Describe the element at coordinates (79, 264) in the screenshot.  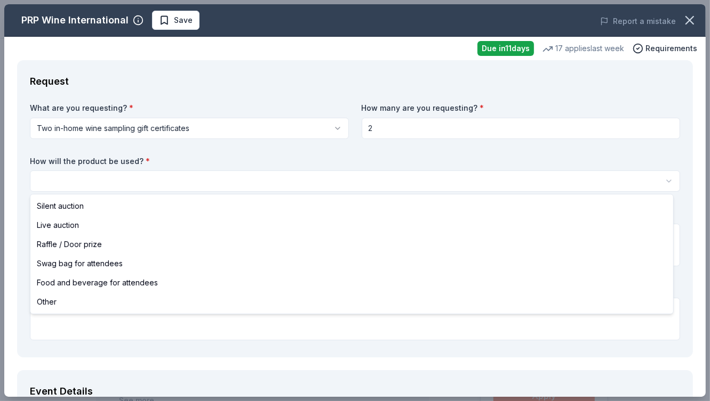
I see `span: Swag bag for attendees` at that location.